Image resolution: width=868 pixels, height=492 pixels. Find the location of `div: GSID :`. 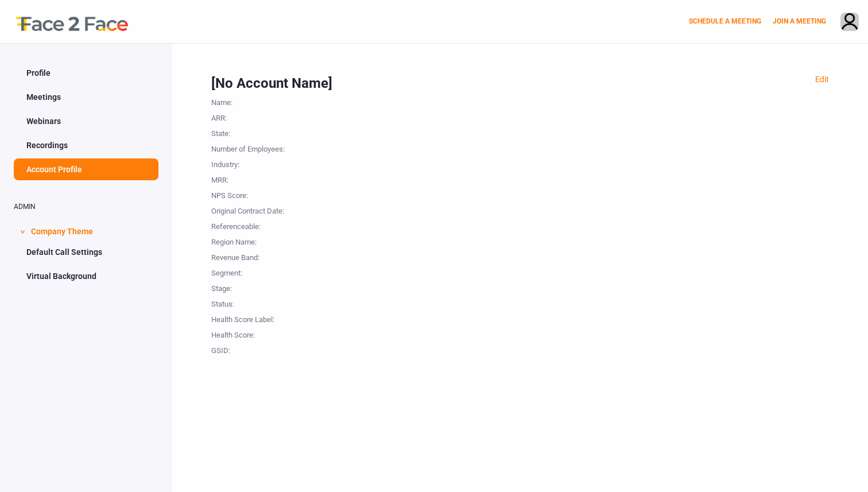

div: GSID : is located at coordinates (268, 348).